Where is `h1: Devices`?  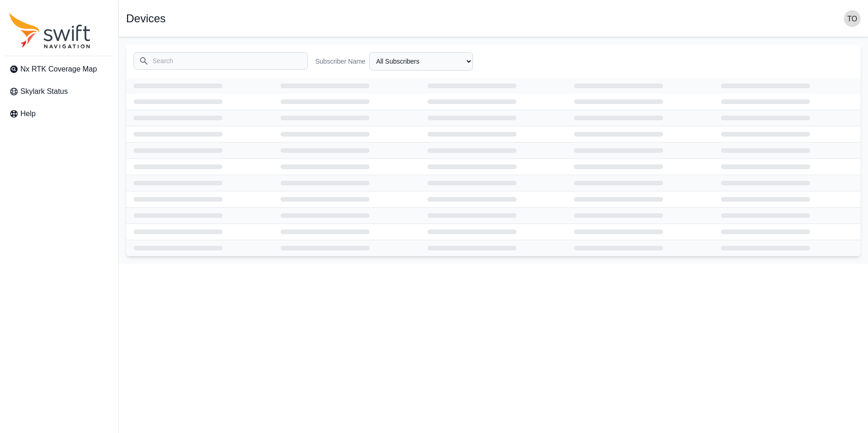
h1: Devices is located at coordinates (145, 19).